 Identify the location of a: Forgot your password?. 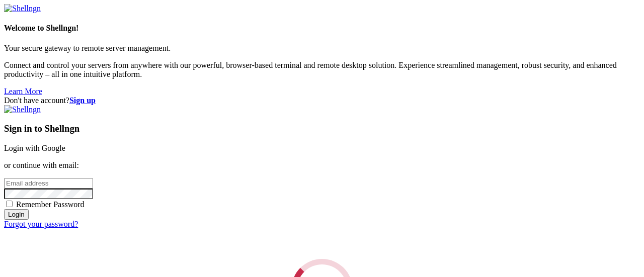
(41, 224).